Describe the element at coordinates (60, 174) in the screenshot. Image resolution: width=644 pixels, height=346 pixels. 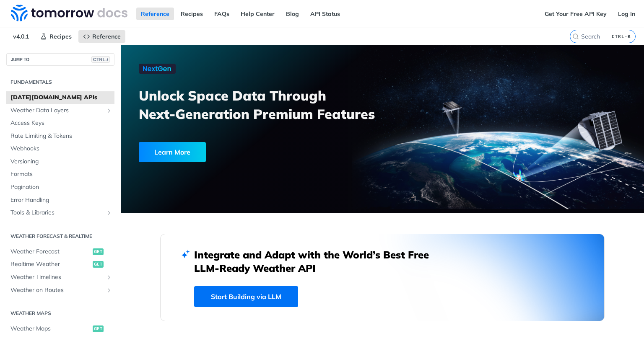
I see `a: Formats` at that location.